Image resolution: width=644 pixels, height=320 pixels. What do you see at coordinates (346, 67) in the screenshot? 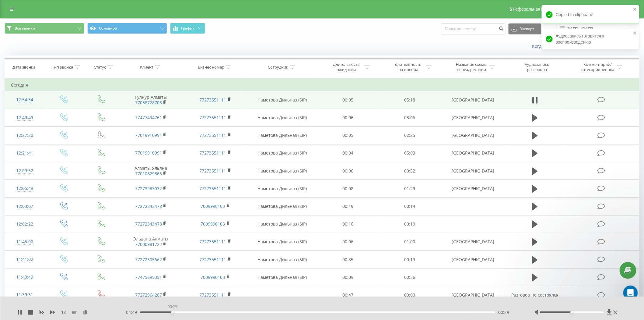
I see `div: Длительность ожидания` at bounding box center [346, 67].